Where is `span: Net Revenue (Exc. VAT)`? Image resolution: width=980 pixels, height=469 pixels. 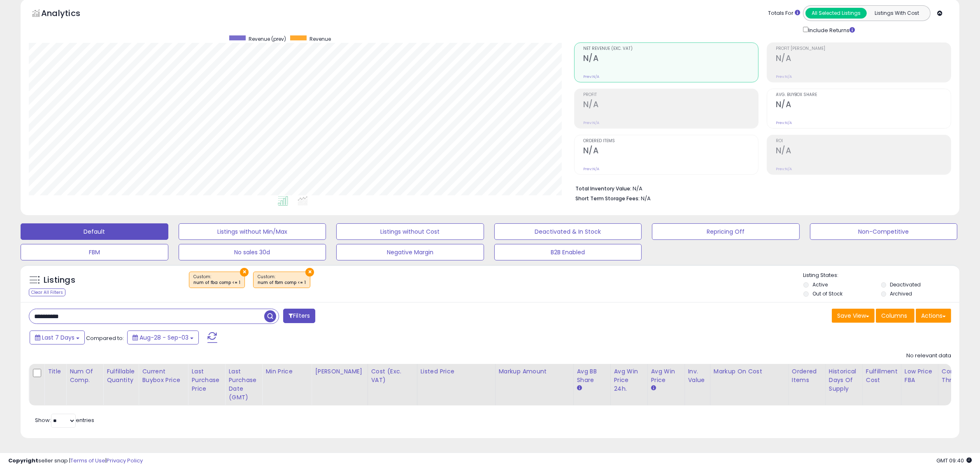
span: Net Revenue (Exc. VAT) is located at coordinates (671, 49).